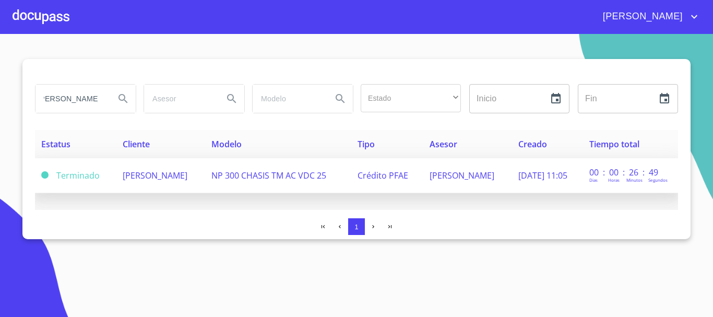 Image resolution: width=713 pixels, height=317 pixels. I want to click on span: Cliente, so click(136, 144).